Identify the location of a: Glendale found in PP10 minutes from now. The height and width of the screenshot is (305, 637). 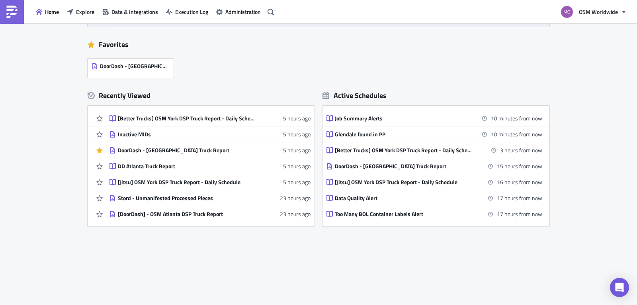
(434, 134).